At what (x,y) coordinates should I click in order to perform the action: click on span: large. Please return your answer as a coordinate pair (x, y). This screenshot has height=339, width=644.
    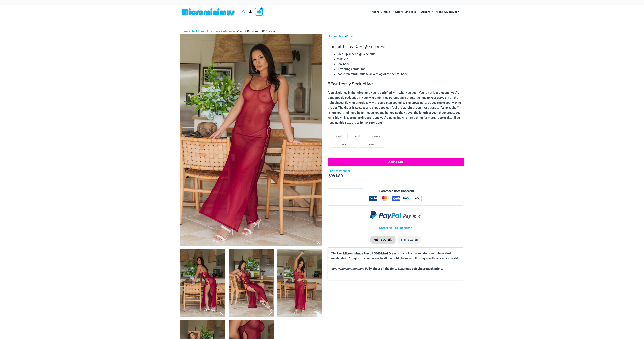
    Looking at the image, I should click on (344, 144).